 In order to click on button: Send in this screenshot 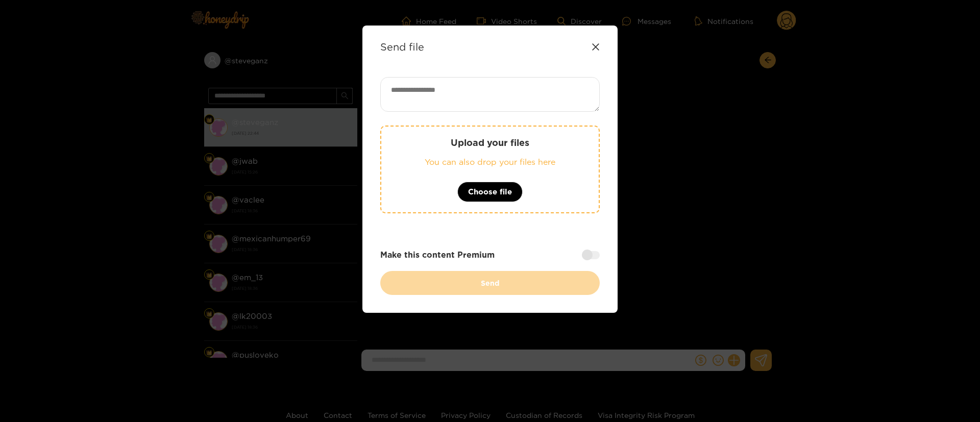, I will do `click(490, 282)`.